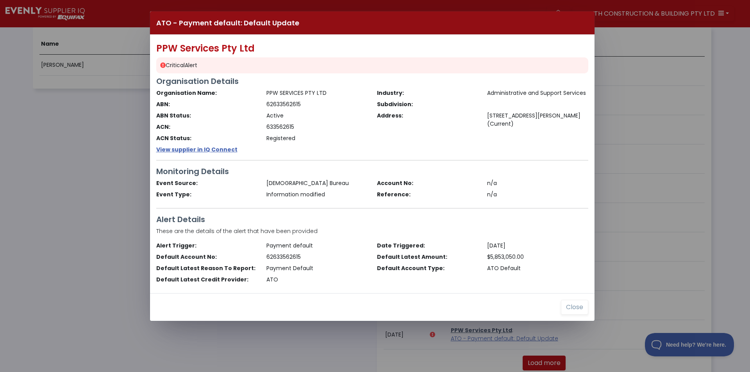 This screenshot has height=372, width=750. I want to click on div: Address:, so click(427, 120).